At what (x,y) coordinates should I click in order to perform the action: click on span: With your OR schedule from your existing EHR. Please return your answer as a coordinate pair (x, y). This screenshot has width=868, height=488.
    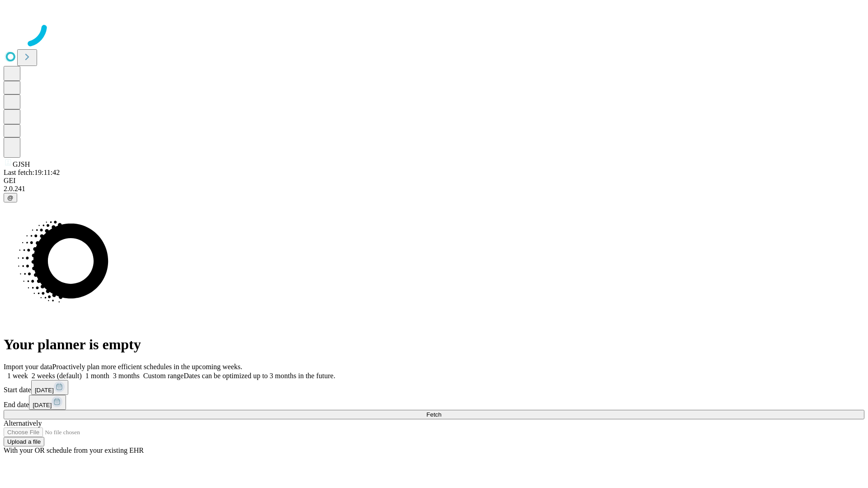
    Looking at the image, I should click on (74, 450).